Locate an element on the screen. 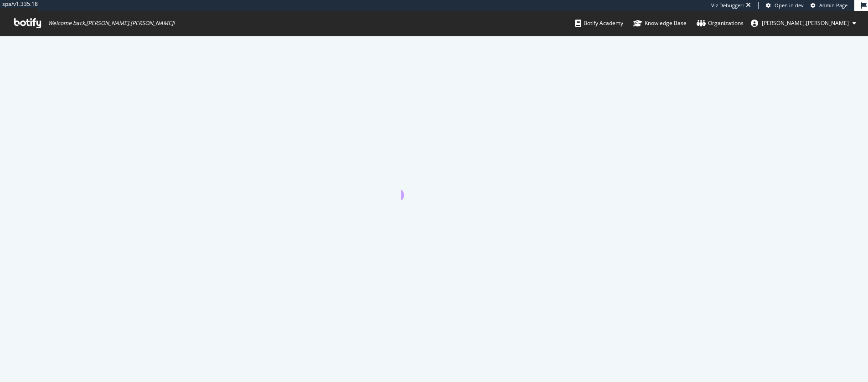 Image resolution: width=868 pixels, height=382 pixels. div: Organizations is located at coordinates (720, 23).